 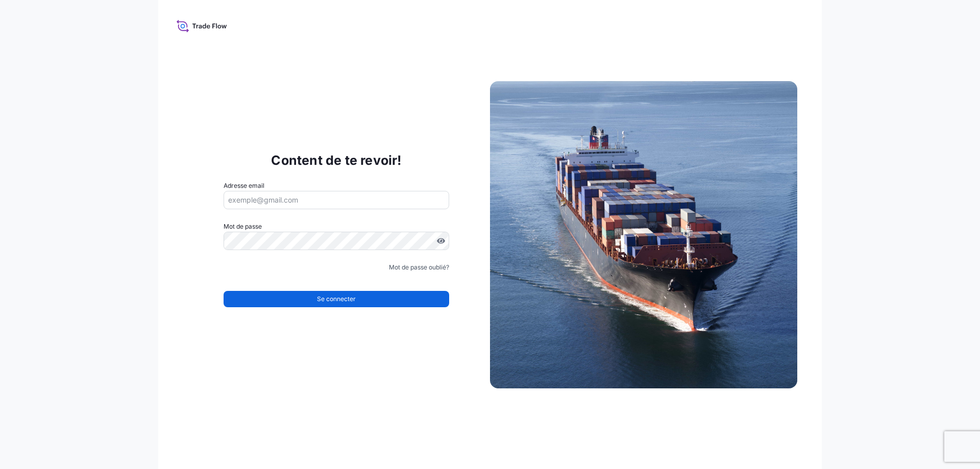 What do you see at coordinates (244, 185) in the screenshot?
I see `font: Adresse email` at bounding box center [244, 185].